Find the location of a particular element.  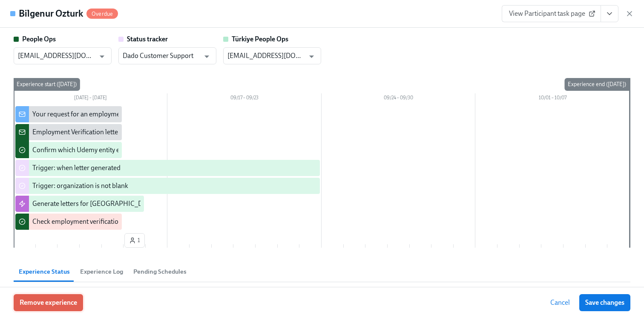

div: 09/24 – 09/30 is located at coordinates (399, 99).